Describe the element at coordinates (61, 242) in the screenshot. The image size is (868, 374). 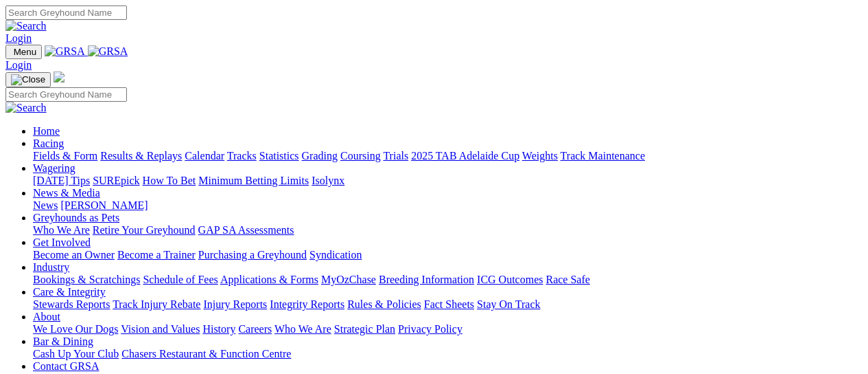
I see `a: Get Involved` at that location.